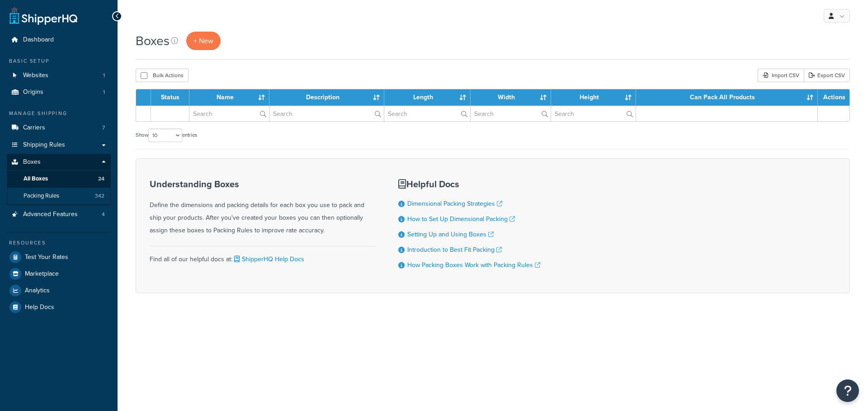  What do you see at coordinates (37, 290) in the screenshot?
I see `span: Analytics` at bounding box center [37, 290].